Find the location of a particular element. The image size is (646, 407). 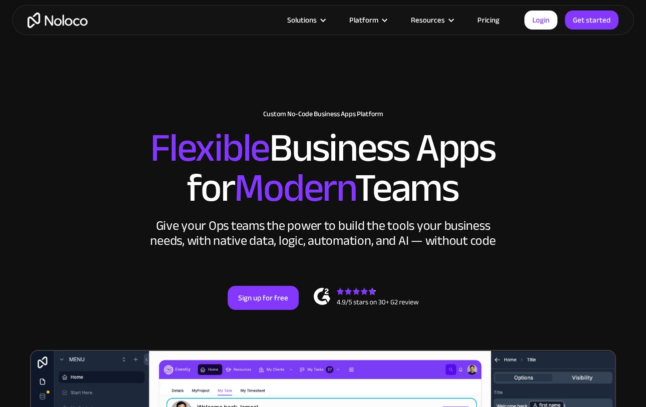

h2: Business Apps for Teams is located at coordinates (323, 168).